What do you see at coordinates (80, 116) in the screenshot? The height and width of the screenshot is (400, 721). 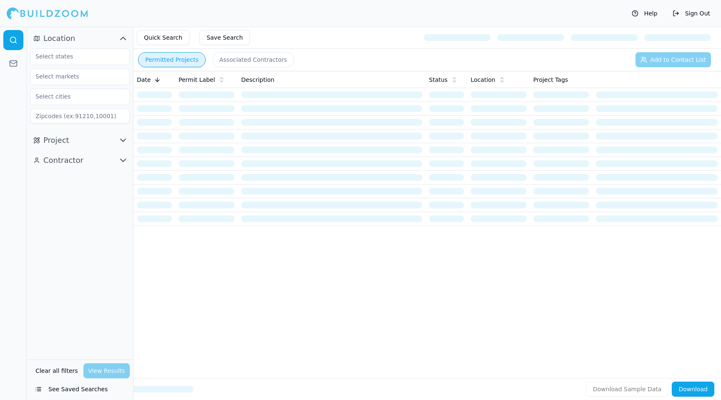 I see `input: Zipcodes (ex:91210,10001)` at bounding box center [80, 116].